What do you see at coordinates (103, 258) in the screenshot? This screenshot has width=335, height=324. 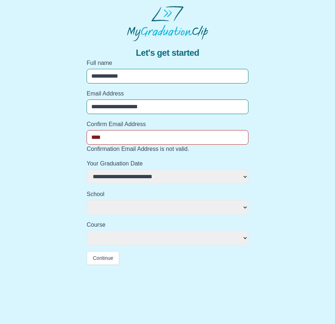 I see `button: Continue` at bounding box center [103, 258].